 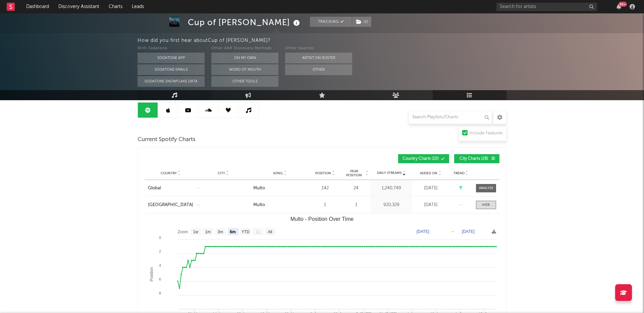 I want to click on div: 99 +, so click(x=622, y=4).